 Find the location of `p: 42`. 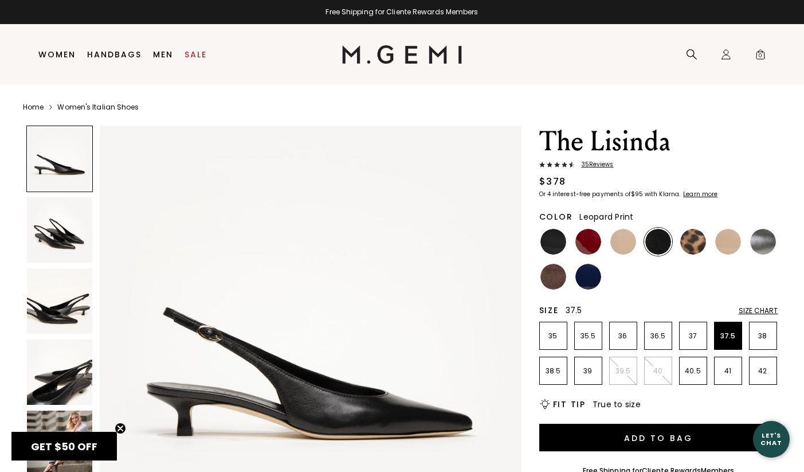

p: 42 is located at coordinates (763, 371).